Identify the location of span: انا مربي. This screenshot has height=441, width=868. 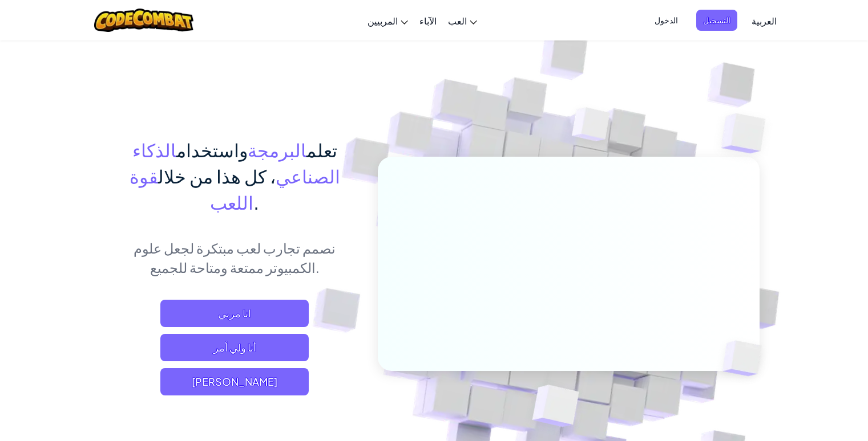
(234, 313).